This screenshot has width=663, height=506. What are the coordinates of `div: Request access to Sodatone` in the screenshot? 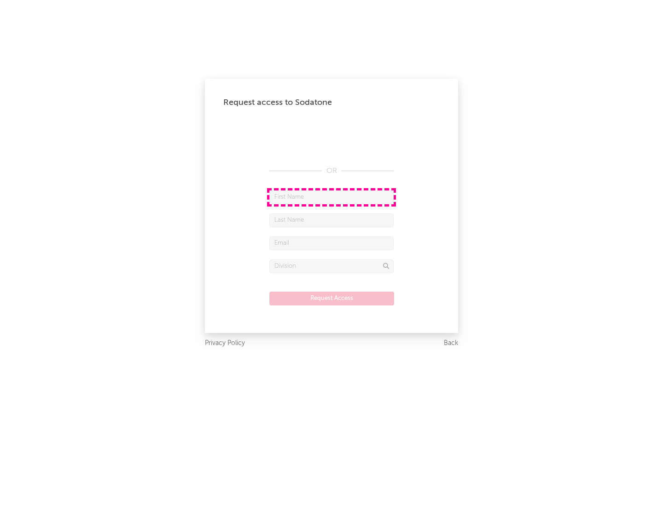 It's located at (331, 103).